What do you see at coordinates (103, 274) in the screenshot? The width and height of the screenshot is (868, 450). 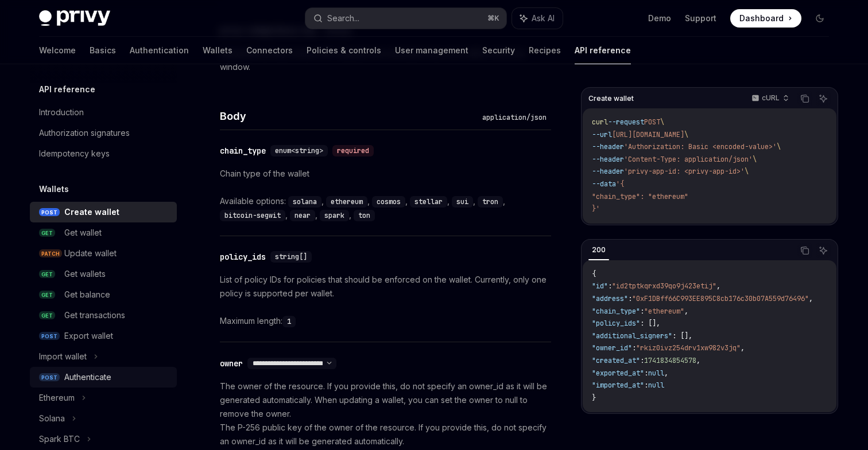 I see `a: GETGet wallets` at bounding box center [103, 274].